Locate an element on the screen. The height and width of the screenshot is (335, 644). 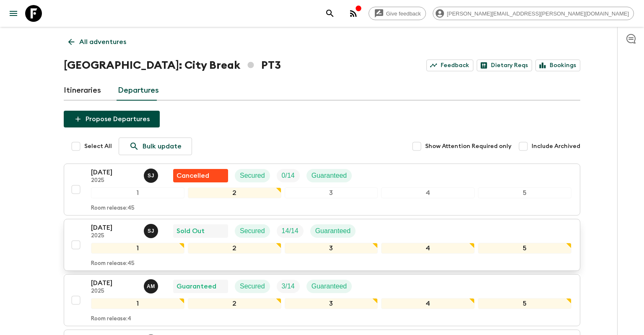
span: Select All is located at coordinates (98, 146).